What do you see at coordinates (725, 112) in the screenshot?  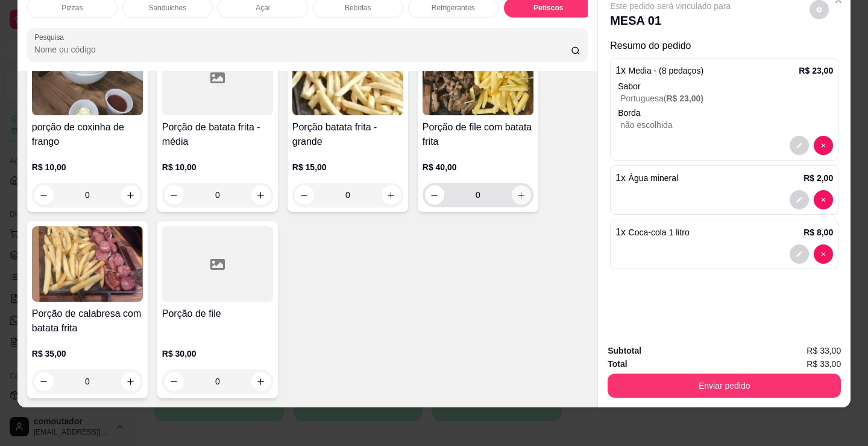 I see `p: Borda` at bounding box center [725, 112].